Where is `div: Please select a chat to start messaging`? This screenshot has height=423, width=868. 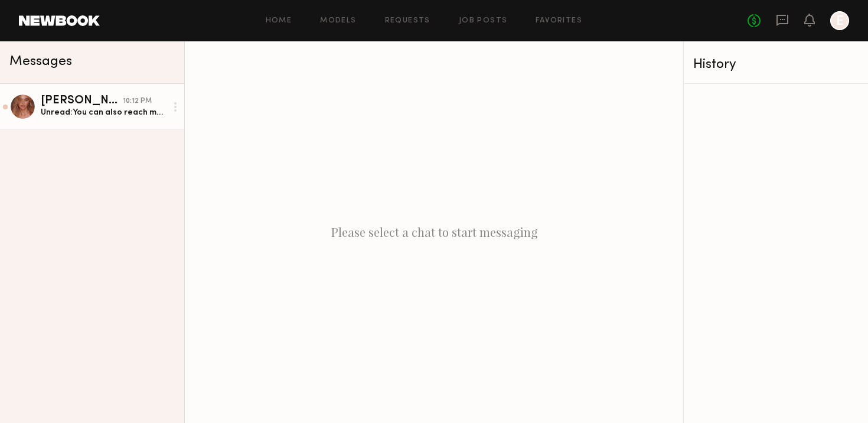 div: Please select a chat to start messaging is located at coordinates (434, 232).